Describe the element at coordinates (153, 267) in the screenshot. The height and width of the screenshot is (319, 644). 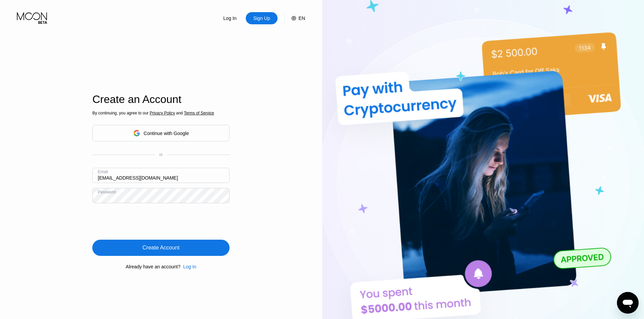
I see `div: Already have an account?` at that location.